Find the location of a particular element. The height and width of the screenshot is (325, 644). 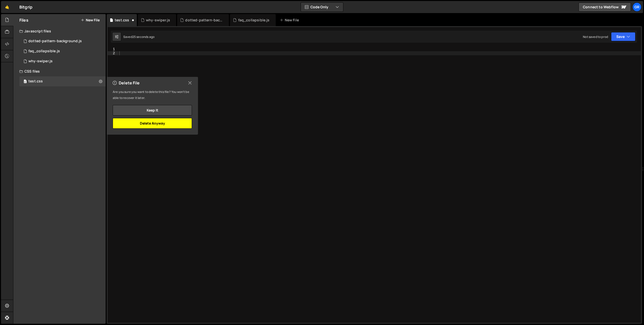

div: 16523/45270.css is located at coordinates (62, 81).